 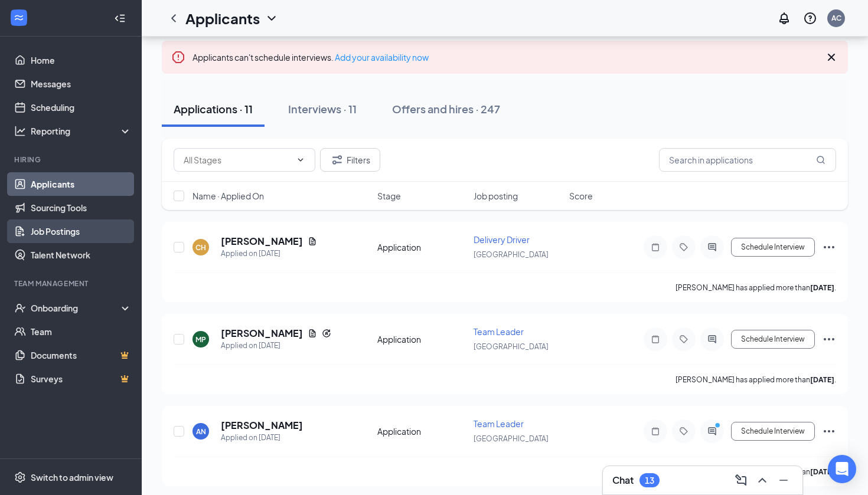 I want to click on svg: QuestionInfo, so click(x=810, y=19).